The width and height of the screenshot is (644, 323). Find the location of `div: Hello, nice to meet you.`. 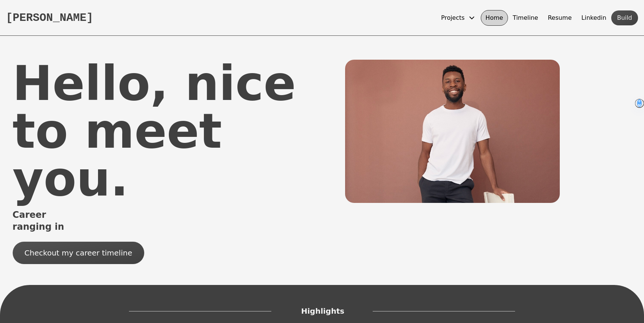

div: Hello, nice to meet you. is located at coordinates (179, 131).